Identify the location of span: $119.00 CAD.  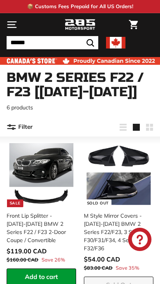
(26, 251).